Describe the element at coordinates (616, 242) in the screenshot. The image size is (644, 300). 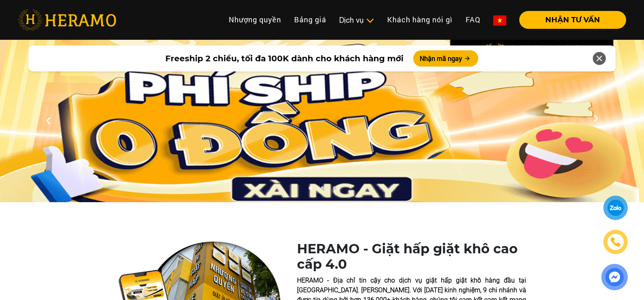
I see `a: phone-icon` at that location.